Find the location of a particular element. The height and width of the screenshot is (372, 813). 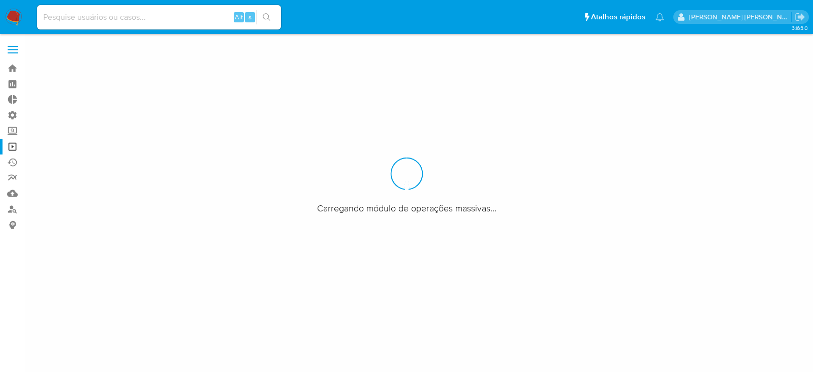

span: Atalhos rápidos is located at coordinates (618, 17).